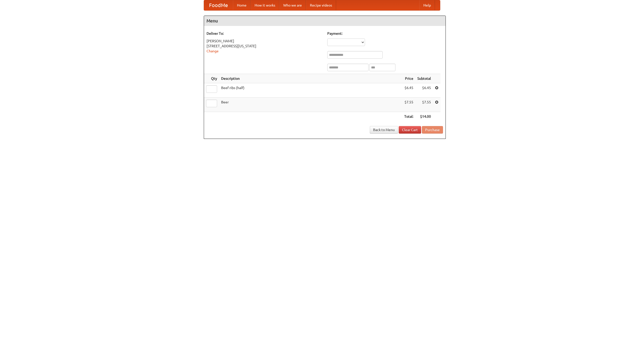 This screenshot has height=356, width=644. I want to click on th: Subtotal, so click(424, 78).